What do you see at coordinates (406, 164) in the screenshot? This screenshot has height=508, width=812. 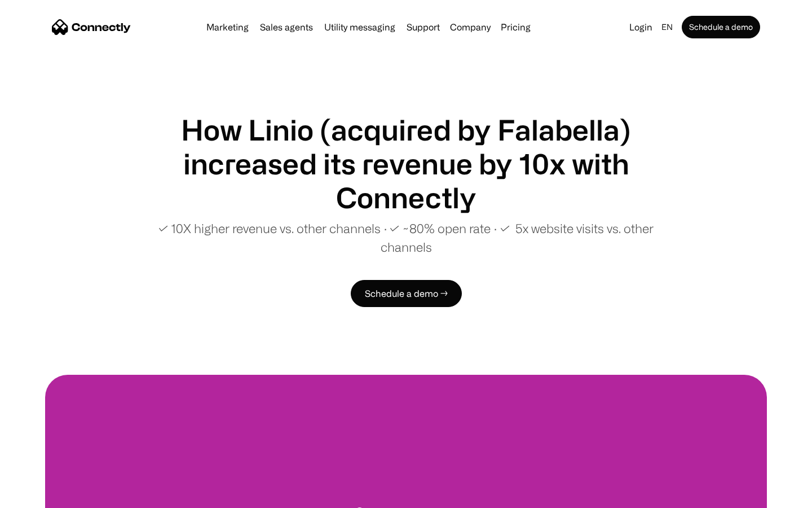 I see `h1: How Linio (acquired by Falabella) increased its revenue by 10x with Connectly` at bounding box center [406, 164].